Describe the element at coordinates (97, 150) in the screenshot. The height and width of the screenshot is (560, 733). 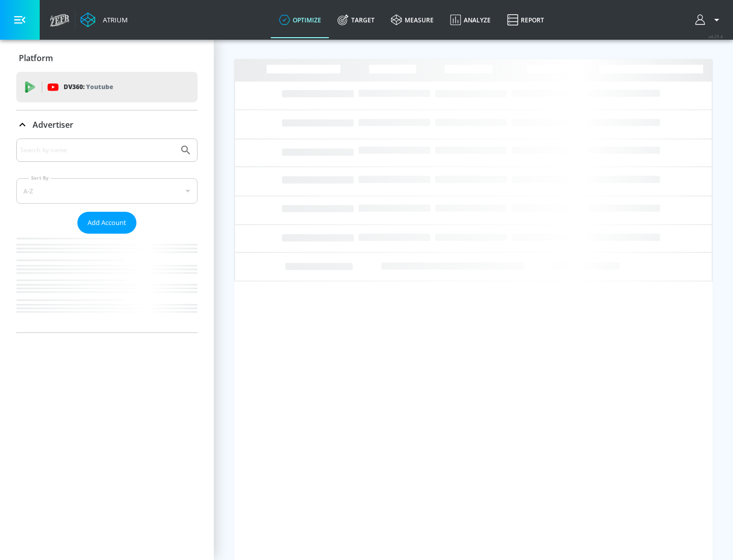
I see `input: Search by name` at that location.